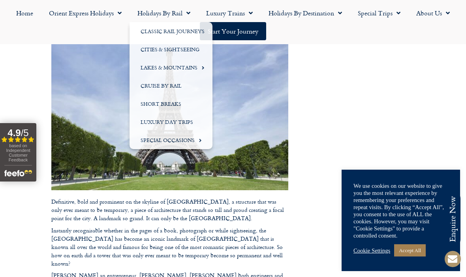 The width and height of the screenshot is (466, 277). I want to click on nav: Menu, so click(233, 22).